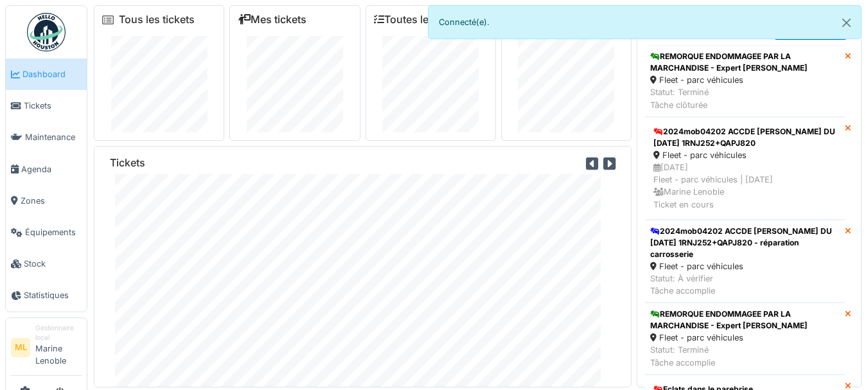  What do you see at coordinates (58, 348) in the screenshot?
I see `li: Marine Lenoble` at bounding box center [58, 348].